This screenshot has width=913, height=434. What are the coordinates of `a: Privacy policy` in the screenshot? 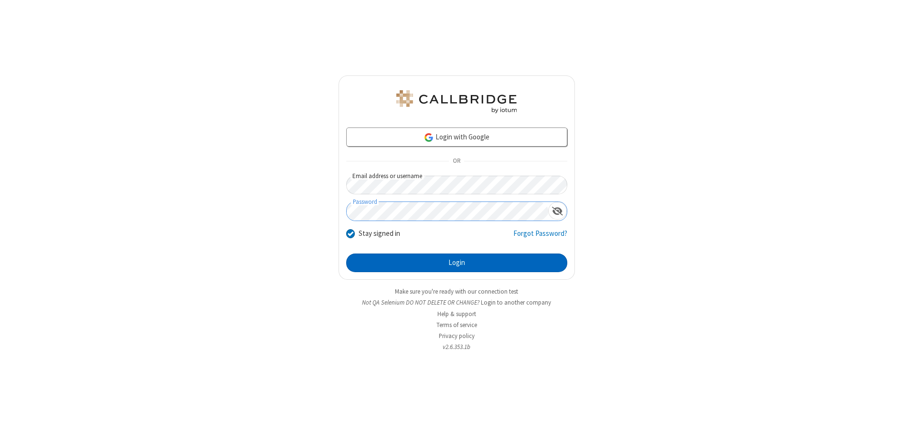 It's located at (456, 336).